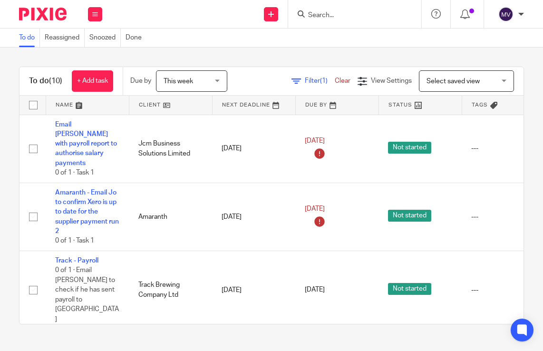 This screenshot has height=351, width=543. I want to click on a: To do, so click(30, 38).